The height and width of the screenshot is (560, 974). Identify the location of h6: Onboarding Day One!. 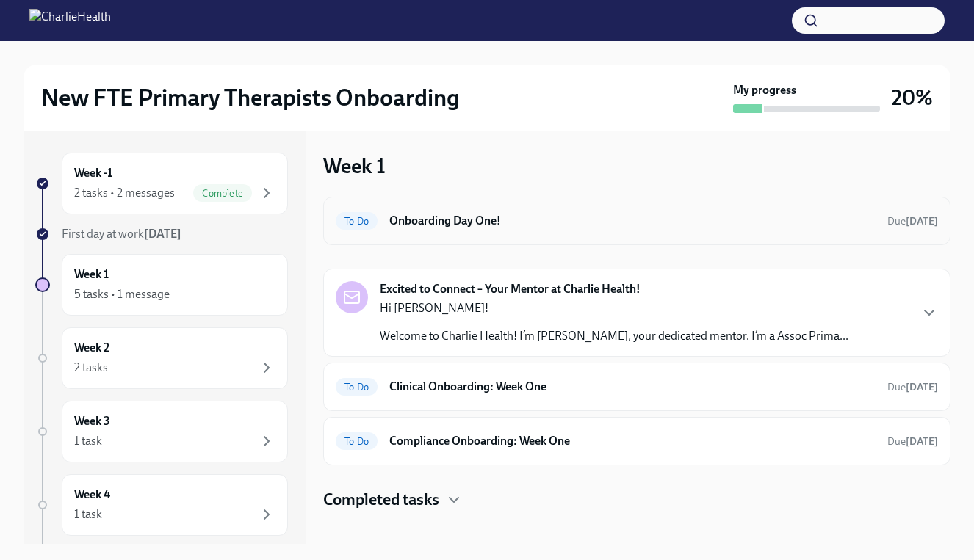
(632, 221).